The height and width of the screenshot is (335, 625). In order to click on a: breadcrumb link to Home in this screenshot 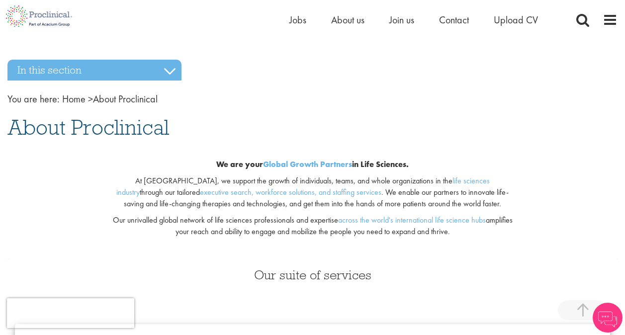, I will do `click(74, 99)`.